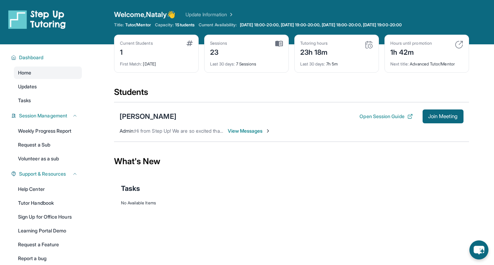  What do you see at coordinates (48, 203) in the screenshot?
I see `a: Tutor Handbook` at bounding box center [48, 203].